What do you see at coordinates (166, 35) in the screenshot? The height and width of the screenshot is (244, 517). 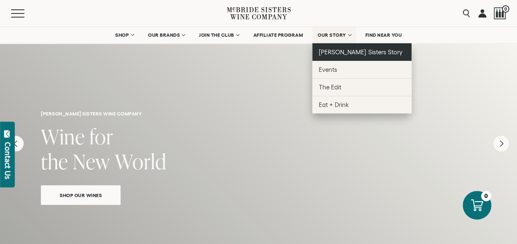 I see `a: OUR BRANDS` at bounding box center [166, 35].